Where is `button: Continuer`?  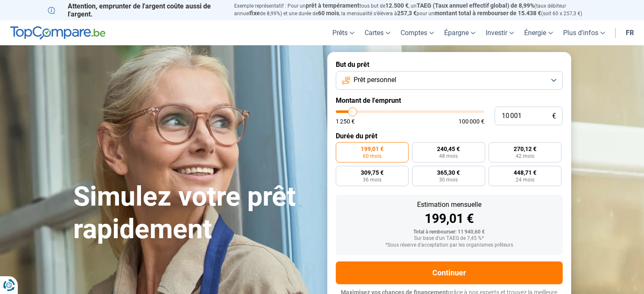 button: Continuer is located at coordinates (449, 273).